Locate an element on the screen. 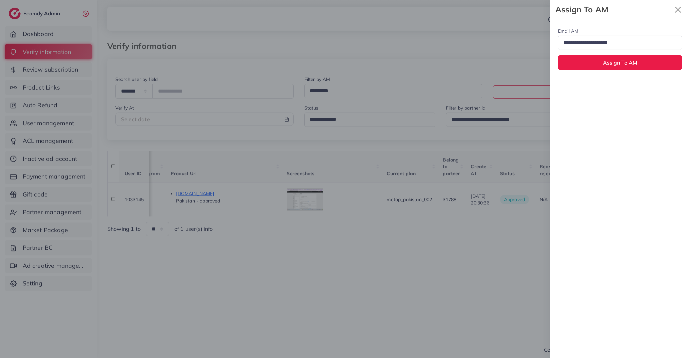 Image resolution: width=690 pixels, height=358 pixels. button: Assign To AM is located at coordinates (620, 62).